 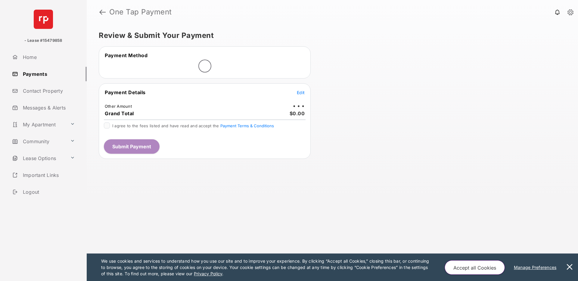 I want to click on span: Payment Method, so click(x=126, y=55).